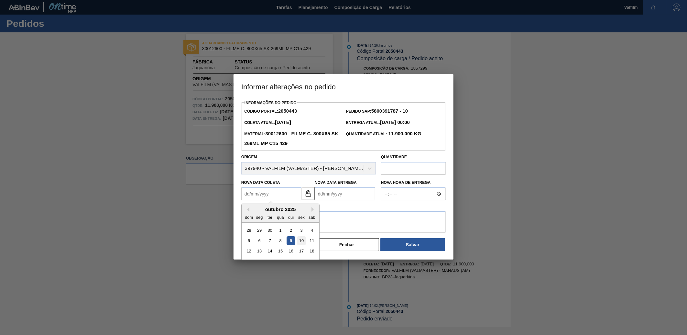  I want to click on strong: 30012600 - FILME C. 800X65 SK 269ML MP C15 429, so click(291, 138).